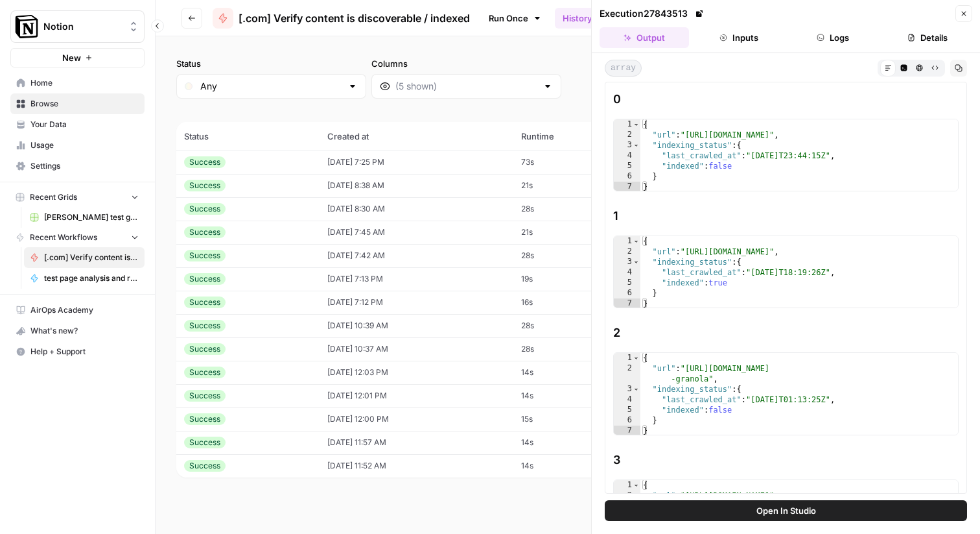 This screenshot has width=980, height=534. I want to click on button: Recent Workflows, so click(77, 237).